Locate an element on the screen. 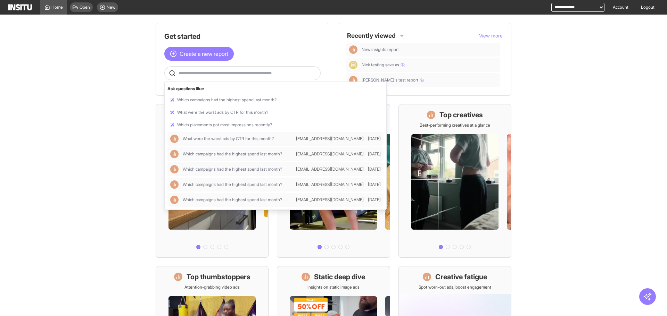 This screenshot has width=667, height=316. h1: Static deep dive is located at coordinates (339, 277).